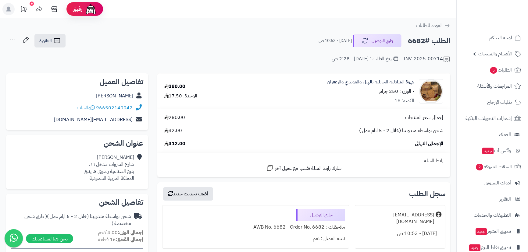  Describe the element at coordinates (492, 167) in the screenshot. I see `a: السلات المتروكة2` at that location.